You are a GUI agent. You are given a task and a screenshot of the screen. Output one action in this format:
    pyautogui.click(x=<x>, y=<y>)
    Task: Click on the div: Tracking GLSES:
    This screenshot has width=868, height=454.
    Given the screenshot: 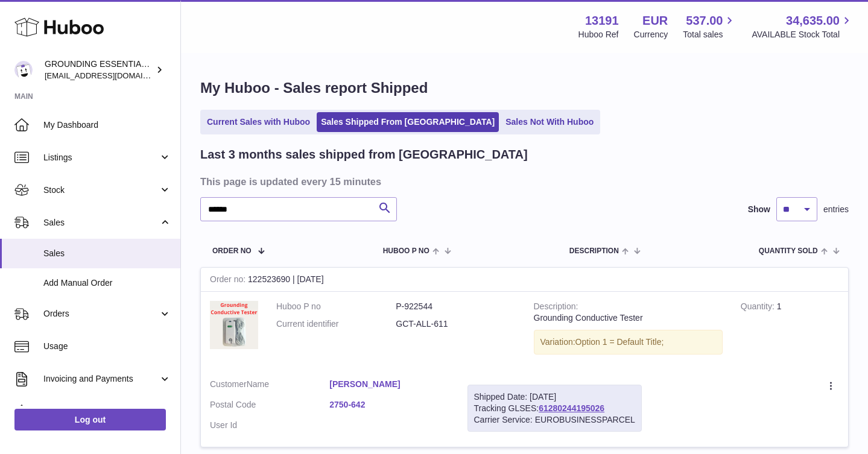 What is the action you would take?
    pyautogui.click(x=555, y=408)
    